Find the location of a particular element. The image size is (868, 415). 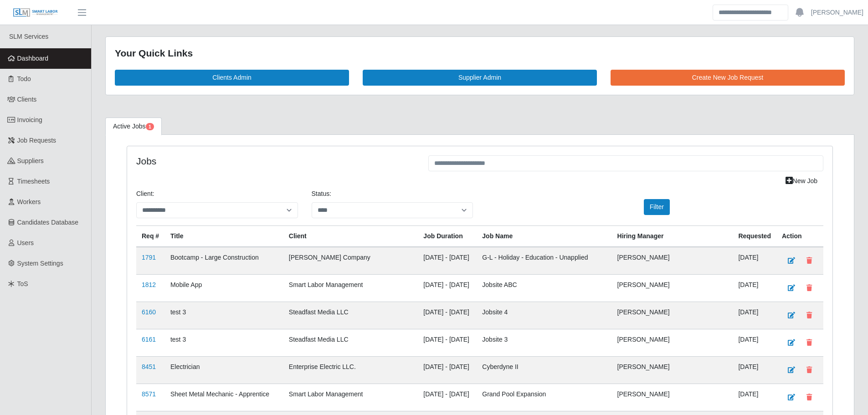

span: Invoicing is located at coordinates (29, 120).